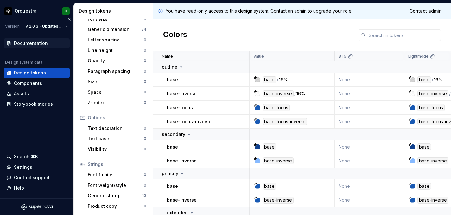  Describe the element at coordinates (116, 175) in the screenshot. I see `div: Font family` at that location.